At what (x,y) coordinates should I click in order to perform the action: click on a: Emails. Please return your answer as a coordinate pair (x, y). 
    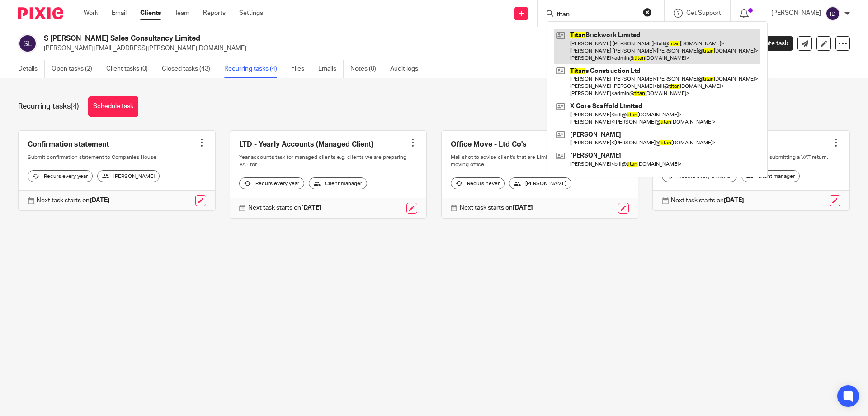
    Looking at the image, I should click on (331, 68).